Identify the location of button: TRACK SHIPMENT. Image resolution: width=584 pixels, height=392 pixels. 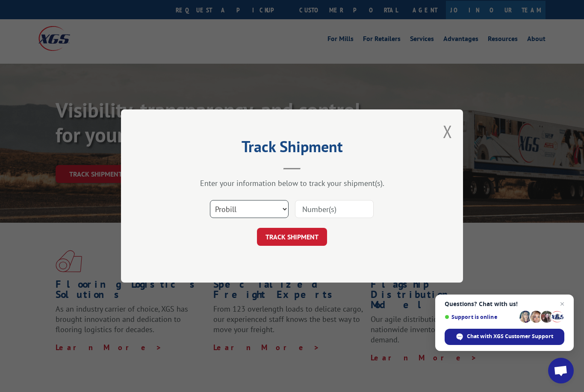
(292, 237).